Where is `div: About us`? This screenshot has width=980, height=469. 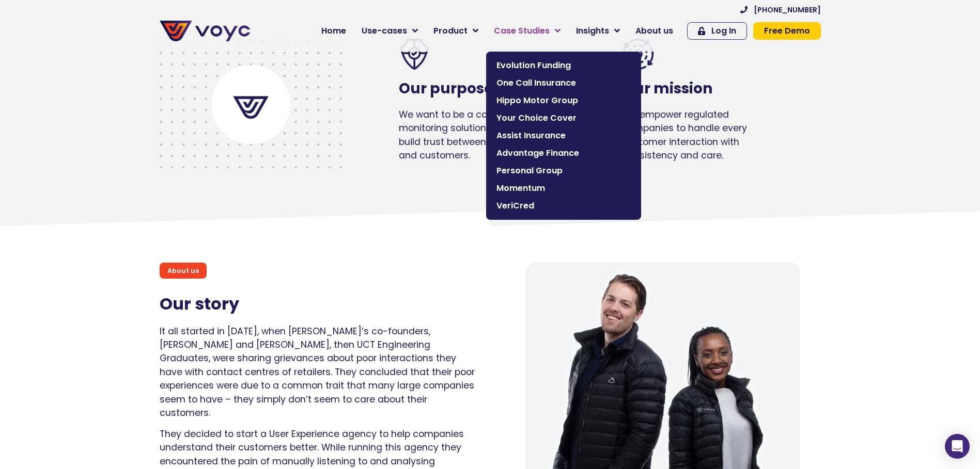
div: About us is located at coordinates (183, 271).